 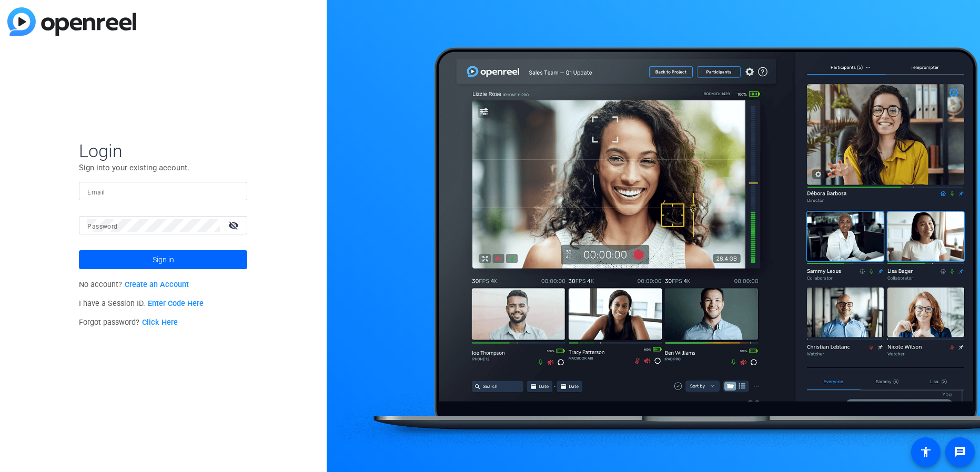 I want to click on mat-label: Password, so click(x=102, y=227).